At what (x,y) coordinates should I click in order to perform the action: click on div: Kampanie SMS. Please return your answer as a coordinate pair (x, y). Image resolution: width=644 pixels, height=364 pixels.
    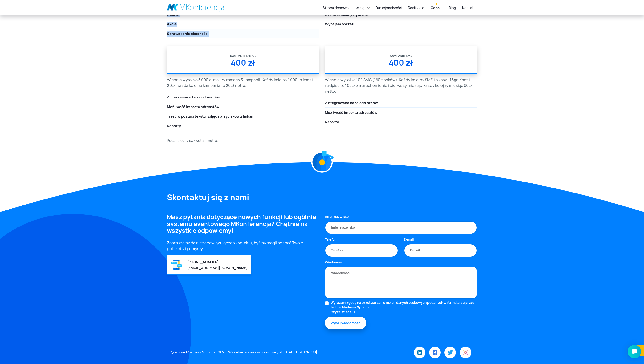
    Looking at the image, I should click on (401, 52).